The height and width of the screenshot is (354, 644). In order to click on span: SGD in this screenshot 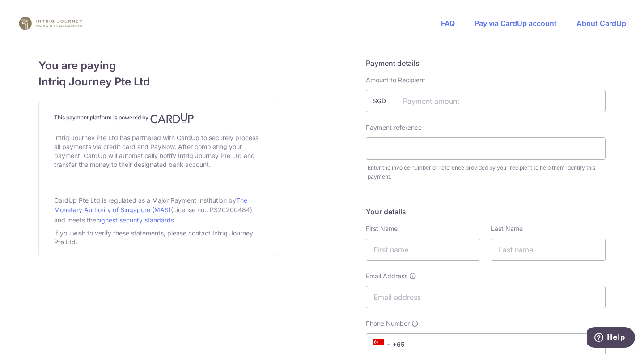, I will do `click(384, 101)`.